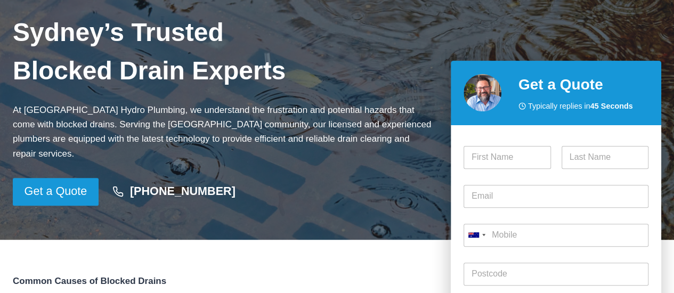  Describe the element at coordinates (507, 157) in the screenshot. I see `input: First Name` at that location.